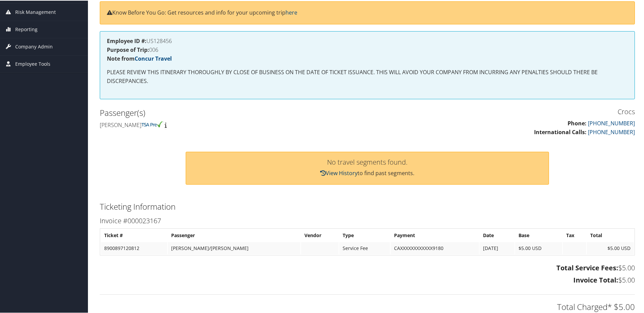 The width and height of the screenshot is (644, 313). What do you see at coordinates (134, 235) in the screenshot?
I see `th: Ticket #` at bounding box center [134, 235].